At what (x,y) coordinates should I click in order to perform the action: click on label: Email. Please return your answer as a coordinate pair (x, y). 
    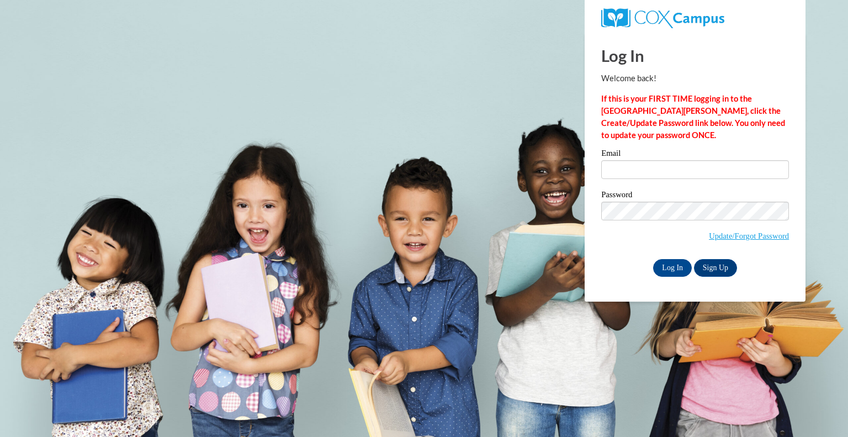
    Looking at the image, I should click on (695, 155).